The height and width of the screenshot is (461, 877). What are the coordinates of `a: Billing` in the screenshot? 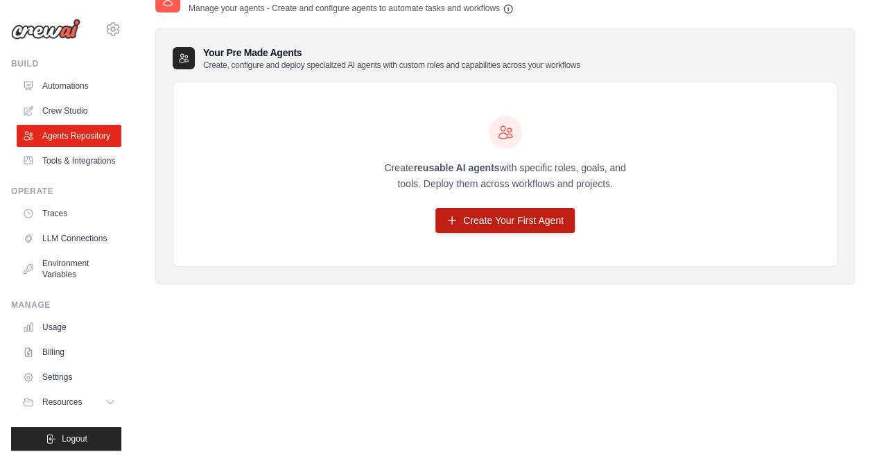 It's located at (69, 352).